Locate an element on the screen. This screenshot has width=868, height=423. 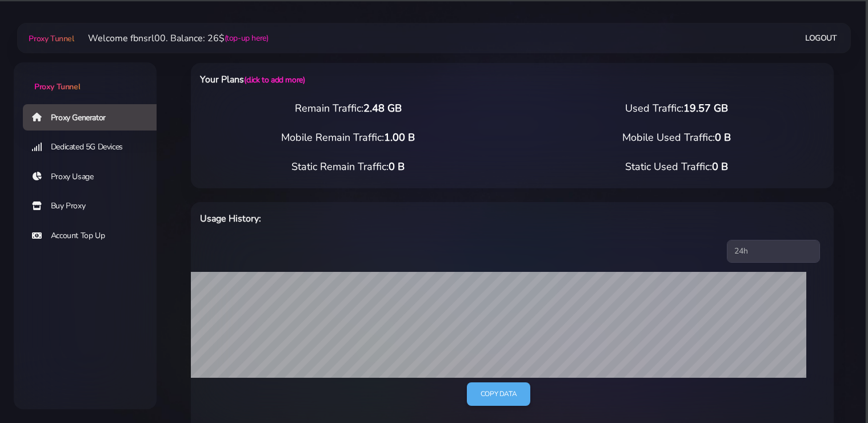
li: Welcome fbnsrl00. Balance: 26$ is located at coordinates (172, 38).